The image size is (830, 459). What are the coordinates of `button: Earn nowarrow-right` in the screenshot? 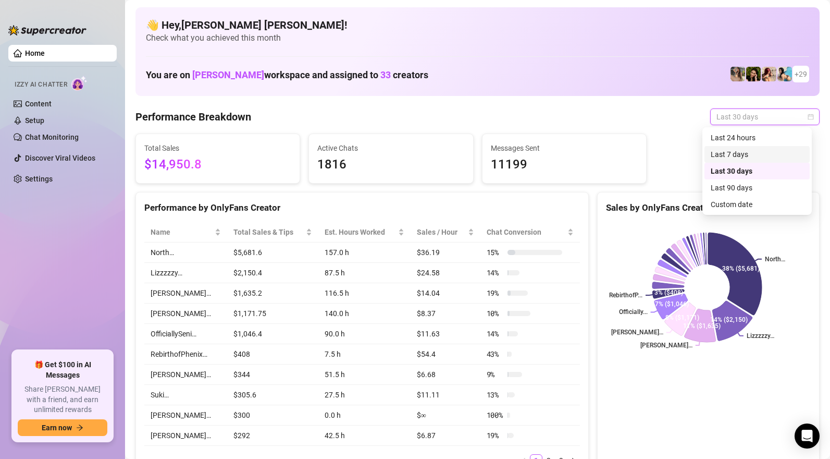 It's located at (63, 427).